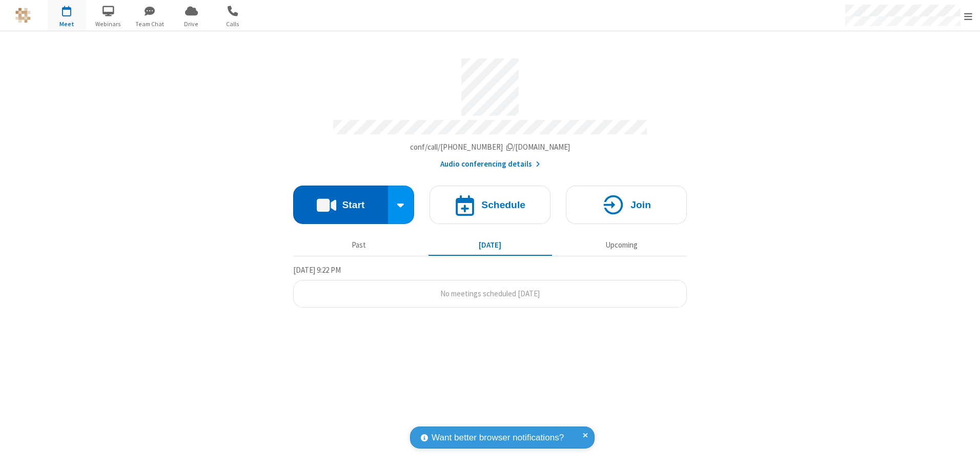 Image resolution: width=980 pixels, height=466 pixels. I want to click on span: Meet, so click(67, 24).